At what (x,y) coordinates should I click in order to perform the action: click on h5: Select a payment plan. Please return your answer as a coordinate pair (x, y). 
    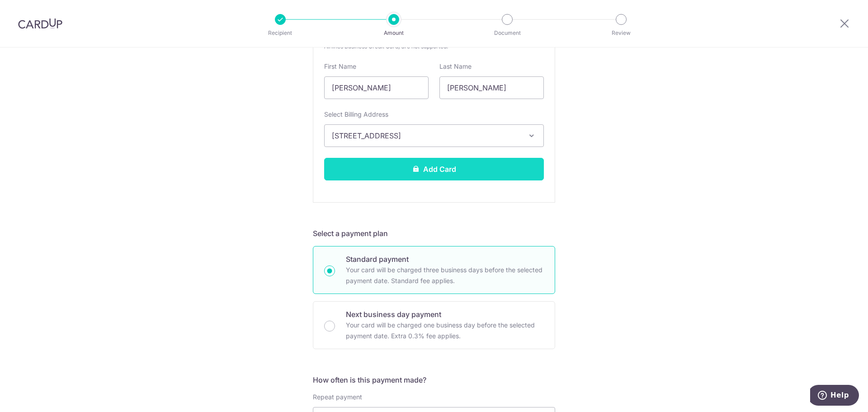
    Looking at the image, I should click on (434, 233).